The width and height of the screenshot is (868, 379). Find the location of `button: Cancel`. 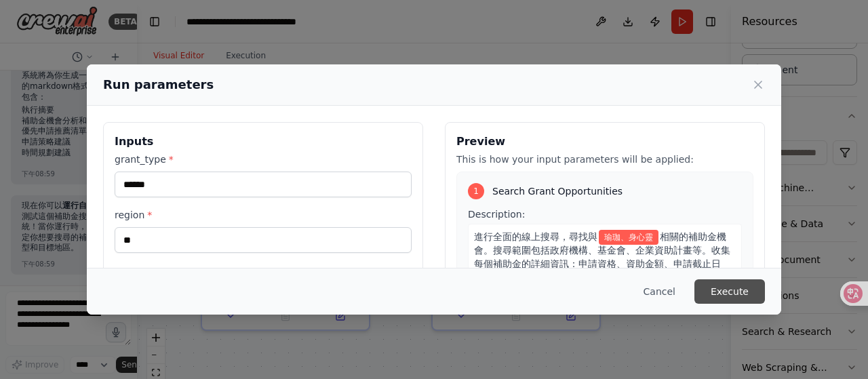

button: Cancel is located at coordinates (659, 292).